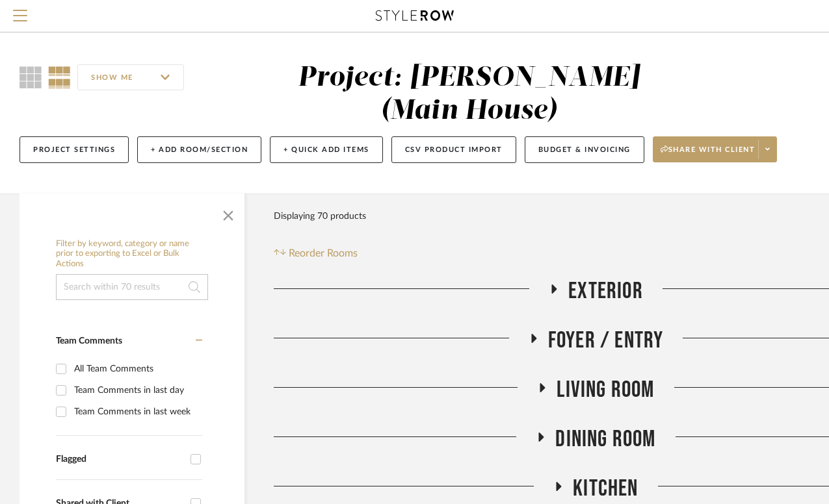 Image resolution: width=829 pixels, height=504 pixels. I want to click on span: Living Room, so click(605, 390).